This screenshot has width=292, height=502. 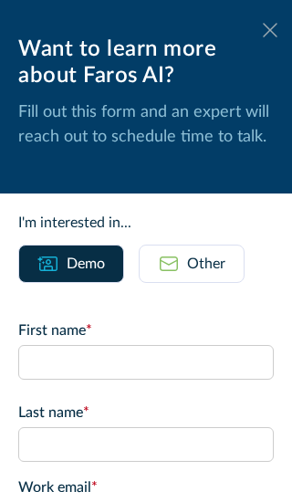 I want to click on div: Other, so click(x=206, y=264).